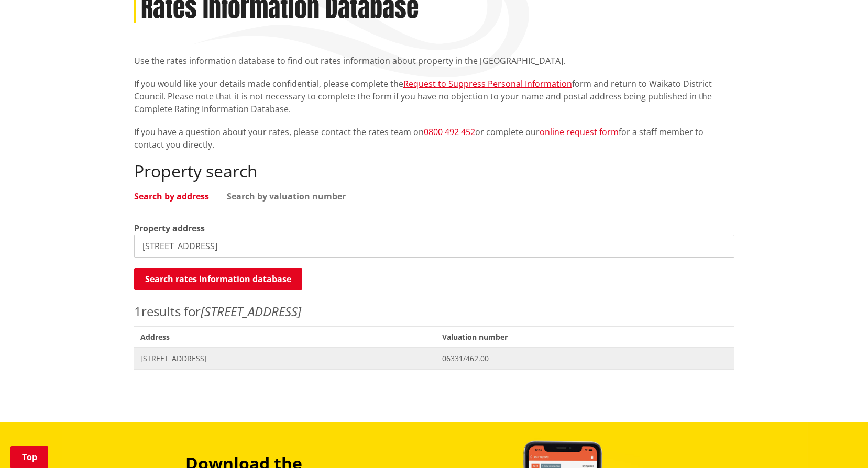 This screenshot has width=868, height=468. Describe the element at coordinates (285, 336) in the screenshot. I see `span: Address` at that location.